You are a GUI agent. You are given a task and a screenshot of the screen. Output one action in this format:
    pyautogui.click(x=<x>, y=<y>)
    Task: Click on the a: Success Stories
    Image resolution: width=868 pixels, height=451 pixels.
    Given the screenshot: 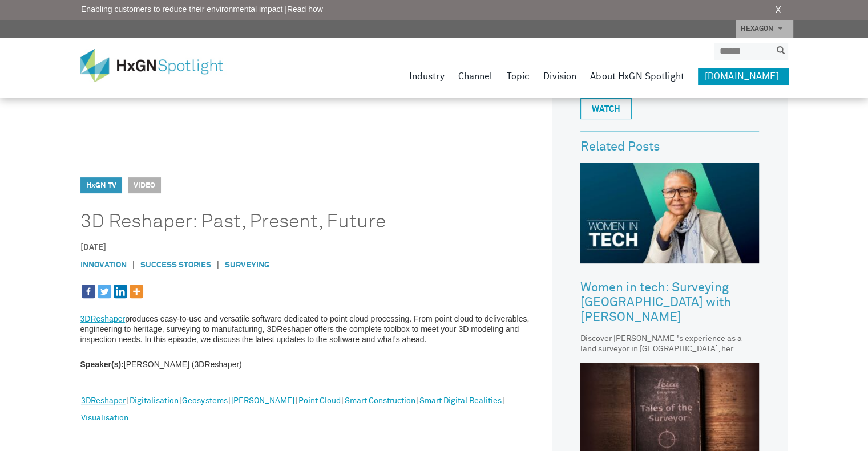 What is the action you would take?
    pyautogui.click(x=176, y=265)
    